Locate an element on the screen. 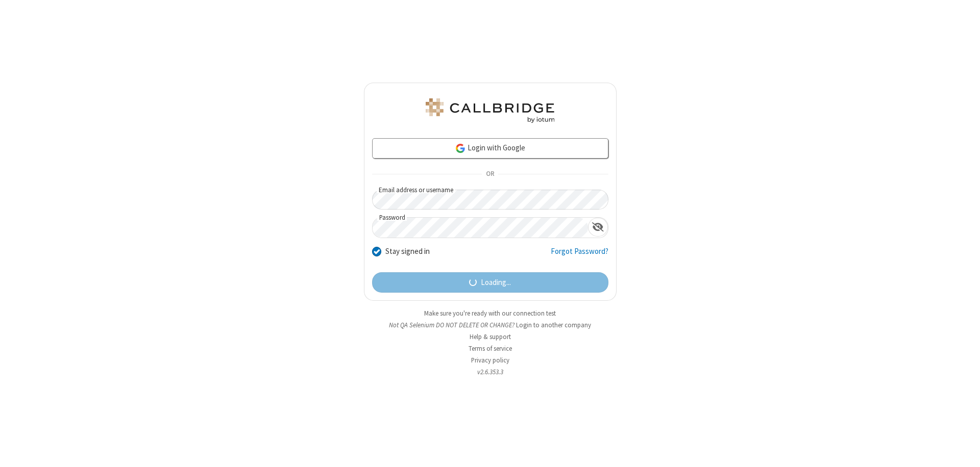  a: Terms of service is located at coordinates (490, 348).